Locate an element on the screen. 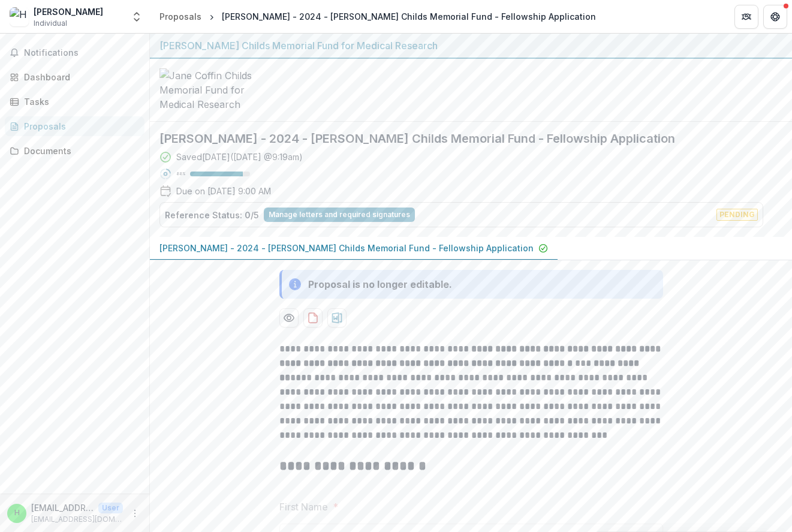 The image size is (792, 532). button: Open entity switcher is located at coordinates (137, 17).